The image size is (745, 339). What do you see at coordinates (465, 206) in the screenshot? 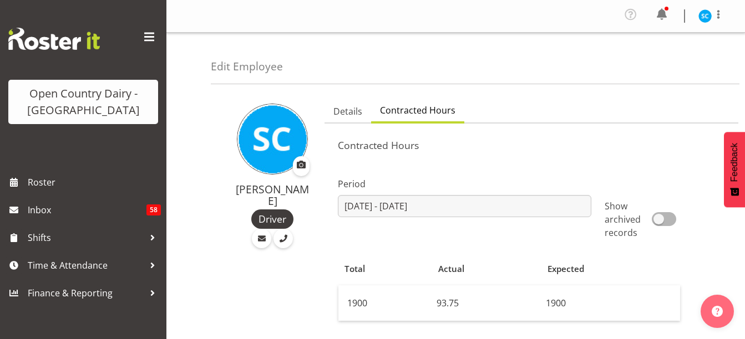
I see `input: Click to select...` at bounding box center [465, 206].